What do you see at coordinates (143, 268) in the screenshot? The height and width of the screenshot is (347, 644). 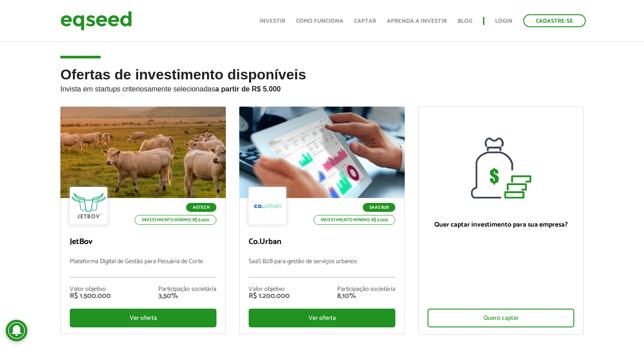 I see `p: Plataforma Digital de Gestão para Pecuária de Corte` at bounding box center [143, 268].